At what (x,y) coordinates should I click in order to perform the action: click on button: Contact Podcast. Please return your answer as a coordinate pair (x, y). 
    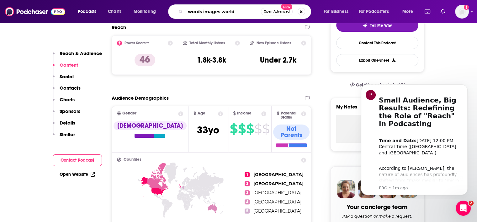
    Looking at the image, I should click on (77, 160).